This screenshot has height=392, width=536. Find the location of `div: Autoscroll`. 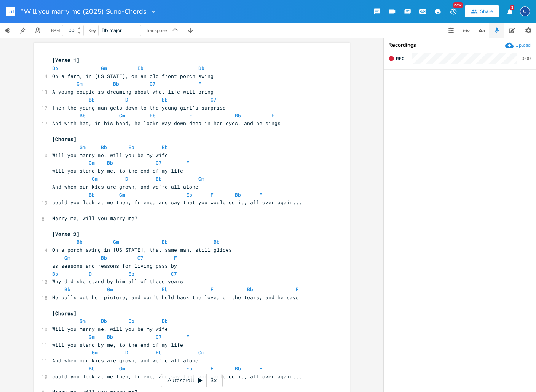

div: Autoscroll is located at coordinates (192, 381).